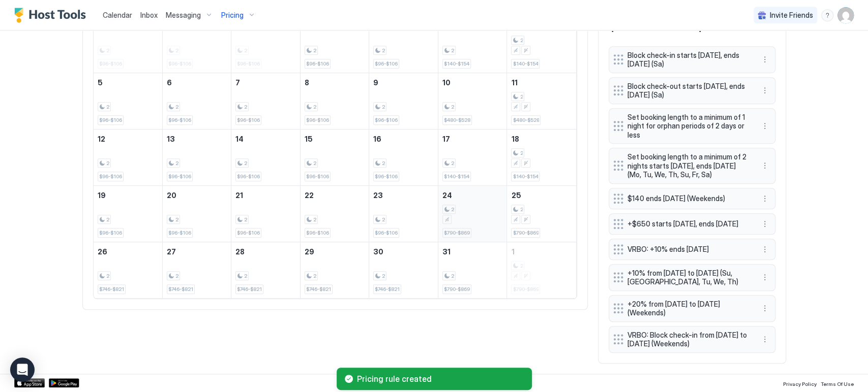  I want to click on span: 23, so click(378, 195).